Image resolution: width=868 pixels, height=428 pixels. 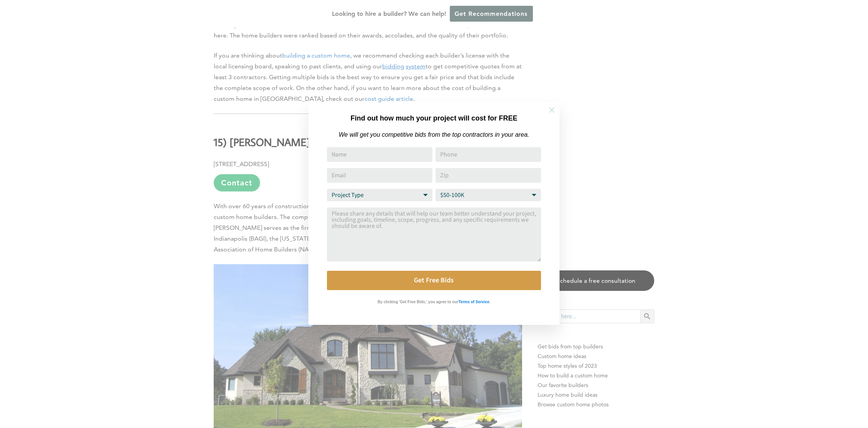 What do you see at coordinates (434, 281) in the screenshot?
I see `button: Get Free Bids` at bounding box center [434, 281].